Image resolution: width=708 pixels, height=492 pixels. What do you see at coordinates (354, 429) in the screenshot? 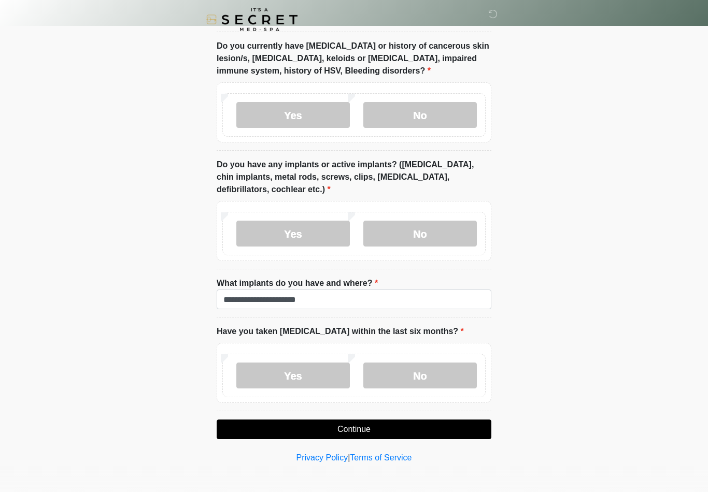
I see `button: Continue` at bounding box center [354, 429].